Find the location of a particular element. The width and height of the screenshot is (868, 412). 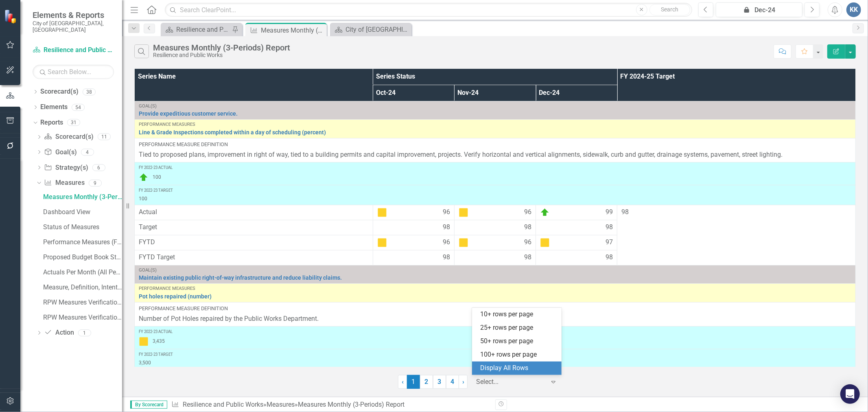

div: 4 is located at coordinates (87, 152).